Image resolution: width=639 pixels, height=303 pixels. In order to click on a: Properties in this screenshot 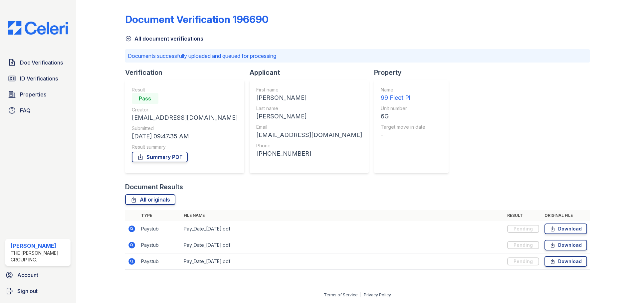, I will do `click(38, 95)`.